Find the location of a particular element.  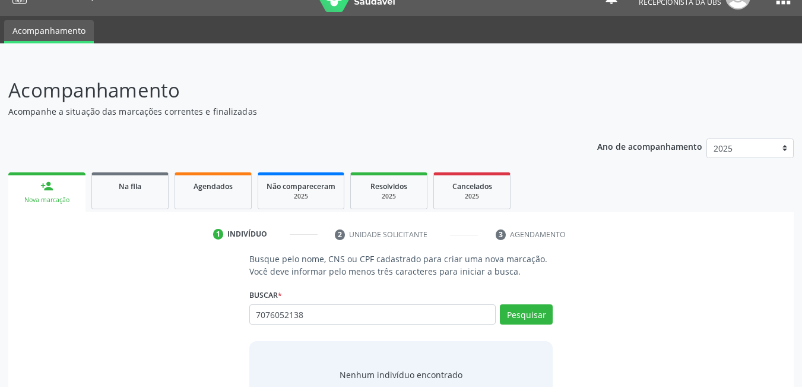

span: Agendados is located at coordinates (213, 186).